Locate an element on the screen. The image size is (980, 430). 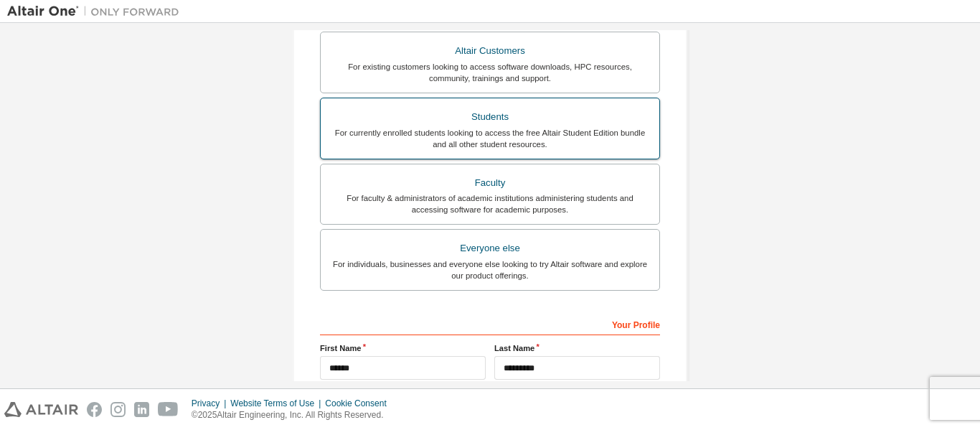
div: For currently enrolled students looking to access the free Altair Student Edition bundle and all ... is located at coordinates (490, 138).